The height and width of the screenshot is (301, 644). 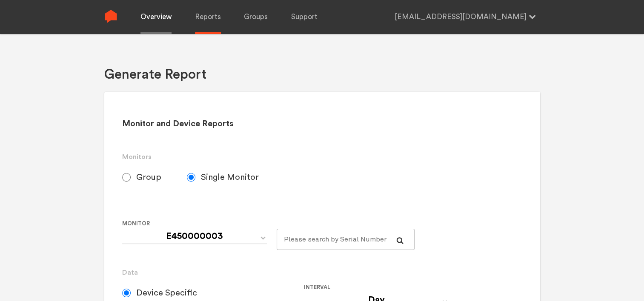 I want to click on h3: Data, so click(x=322, y=272).